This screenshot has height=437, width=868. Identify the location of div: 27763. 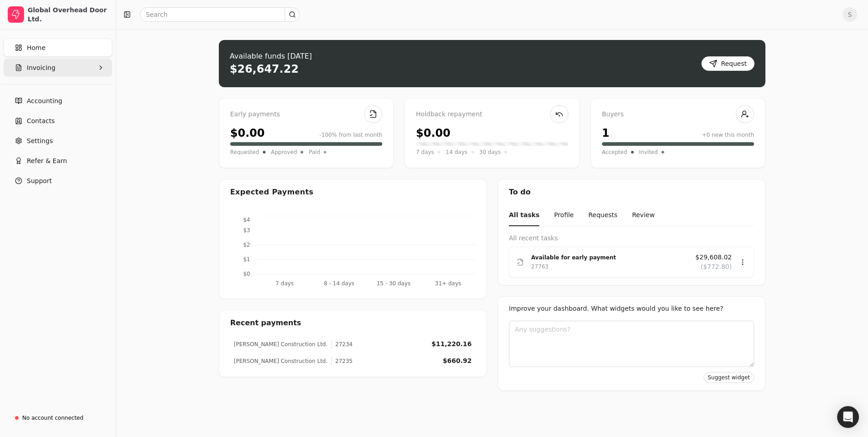
(540, 267).